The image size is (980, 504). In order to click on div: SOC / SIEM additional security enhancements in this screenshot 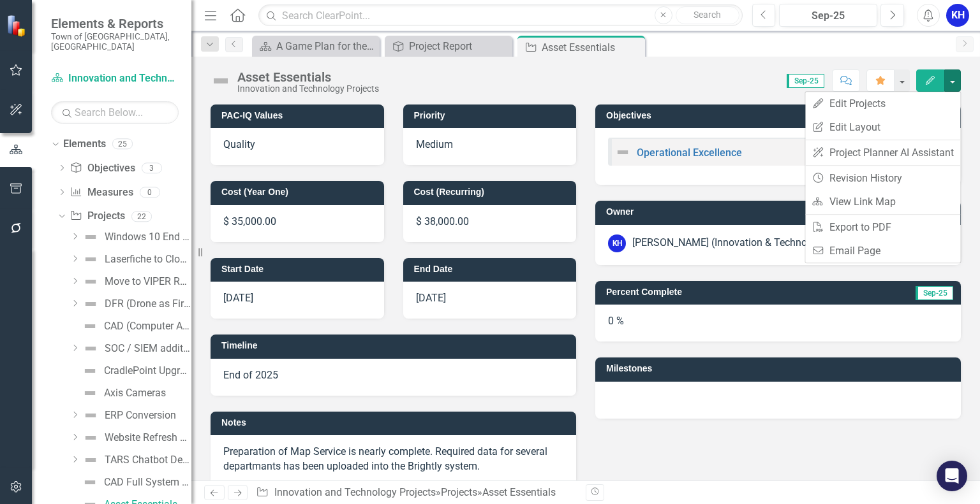, I will do `click(148, 349)`.